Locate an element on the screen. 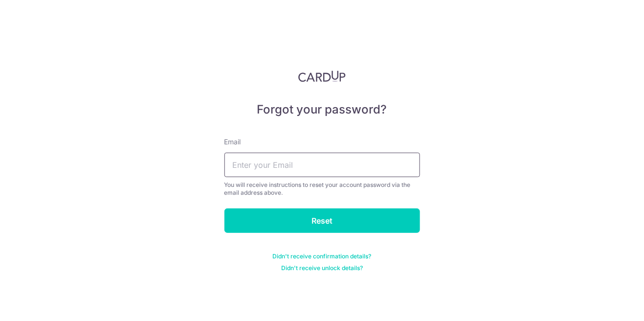  h5: Forgot your password? is located at coordinates (322, 110).